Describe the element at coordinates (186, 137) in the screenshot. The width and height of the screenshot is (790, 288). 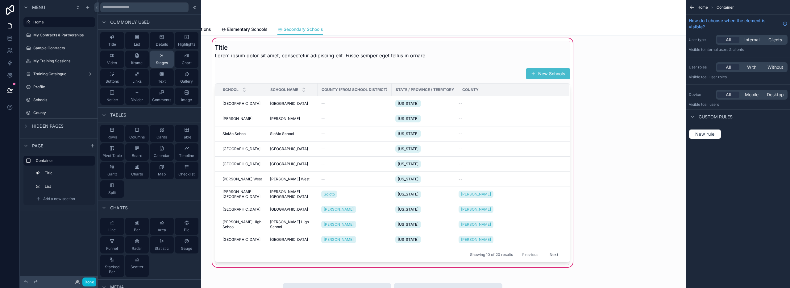
I see `span: Table` at that location.